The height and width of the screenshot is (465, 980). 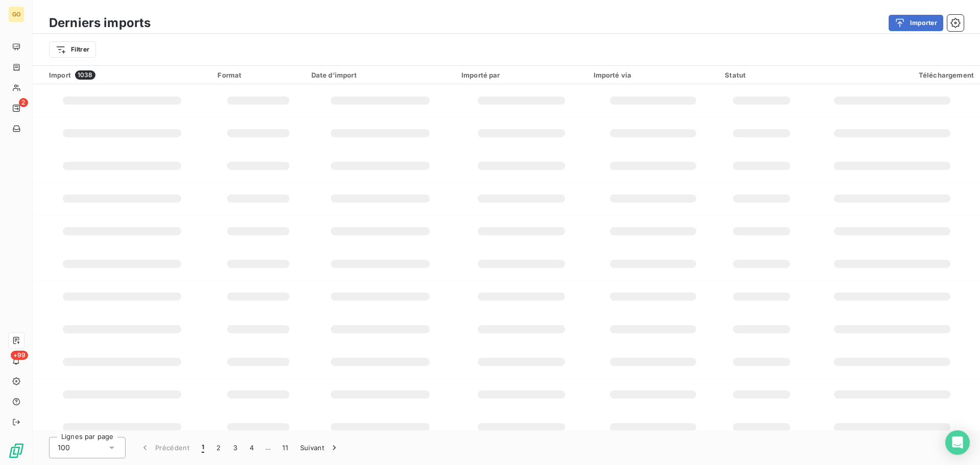 I want to click on div: Téléchargement, so click(x=892, y=75).